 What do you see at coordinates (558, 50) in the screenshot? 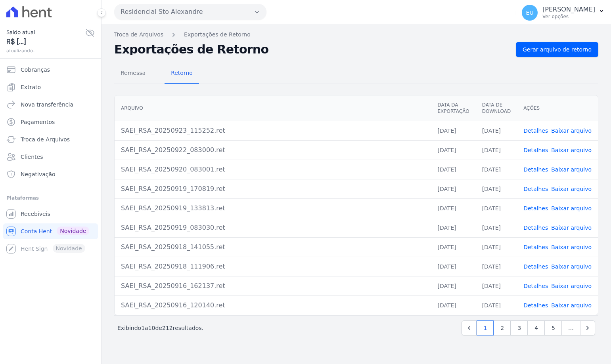
I see `span: Gerar arquivo de retorno` at bounding box center [558, 50].